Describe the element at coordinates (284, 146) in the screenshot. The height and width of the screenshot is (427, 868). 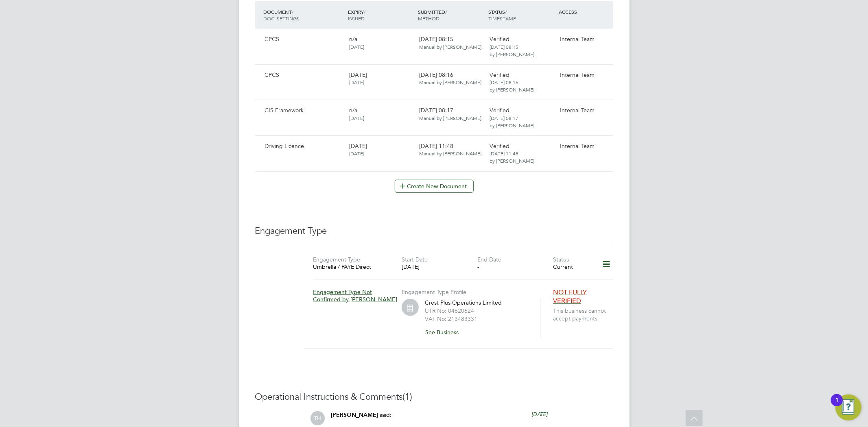
I see `span: Driving Licence` at that location.